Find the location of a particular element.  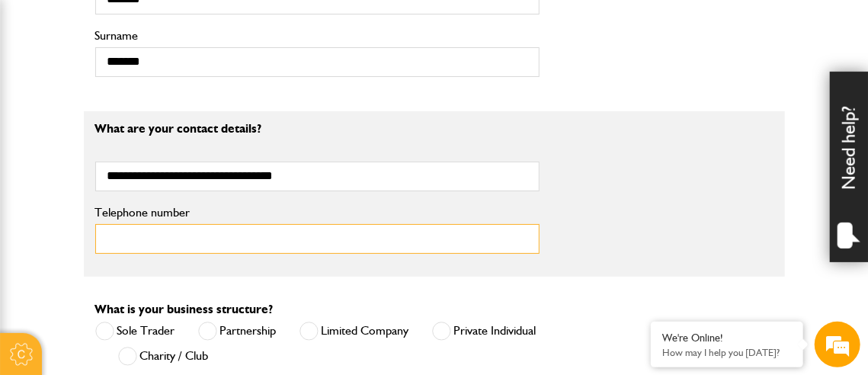

label: Telephone number is located at coordinates (317, 212).